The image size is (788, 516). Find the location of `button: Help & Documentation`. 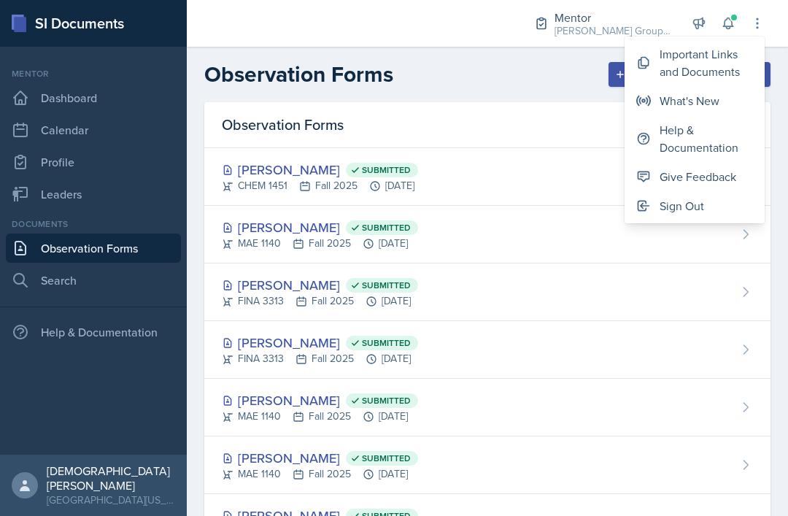

button: Help & Documentation is located at coordinates (695, 139).